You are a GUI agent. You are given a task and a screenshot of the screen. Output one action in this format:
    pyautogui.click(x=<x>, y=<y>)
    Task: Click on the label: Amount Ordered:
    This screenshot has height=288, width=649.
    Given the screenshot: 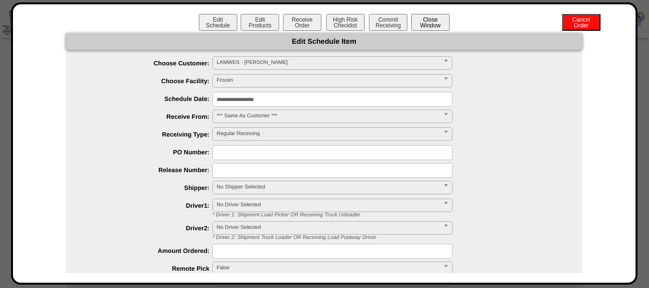 What is the action you would take?
    pyautogui.click(x=149, y=250)
    